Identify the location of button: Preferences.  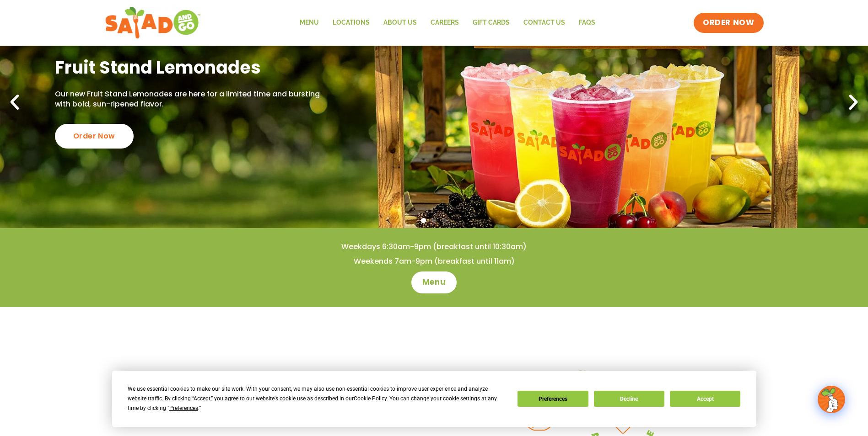
(553, 399).